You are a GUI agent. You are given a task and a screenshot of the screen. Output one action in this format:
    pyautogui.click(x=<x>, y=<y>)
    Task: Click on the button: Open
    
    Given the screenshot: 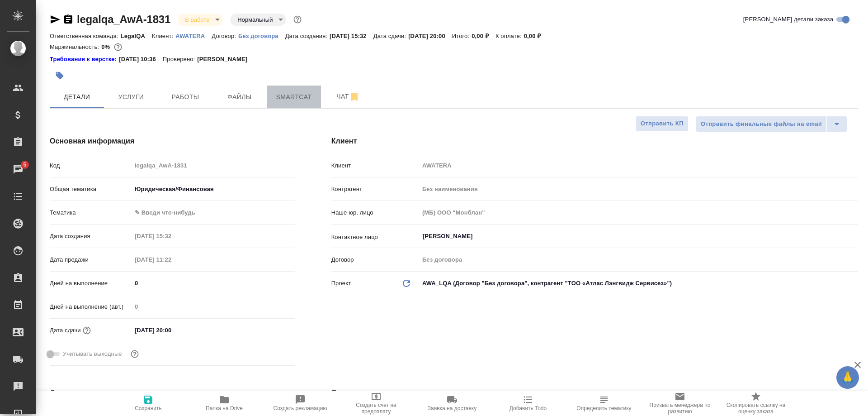 What is the action you would take?
    pyautogui.click(x=854, y=236)
    